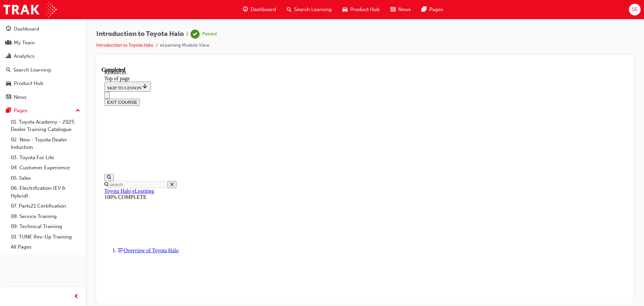 The width and height of the screenshot is (644, 306). What do you see at coordinates (45, 143) in the screenshot?
I see `a: 02. New - Toyota Dealer Induction` at bounding box center [45, 143].